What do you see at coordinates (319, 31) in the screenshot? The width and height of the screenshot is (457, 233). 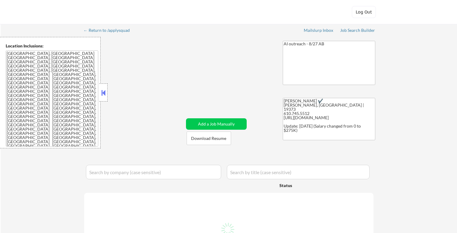 I see `a: Mailslurp Inbox` at bounding box center [319, 31].